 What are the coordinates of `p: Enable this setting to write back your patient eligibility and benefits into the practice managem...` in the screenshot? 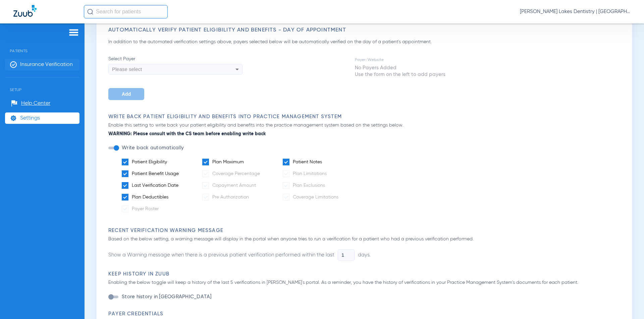 It's located at (366, 130).